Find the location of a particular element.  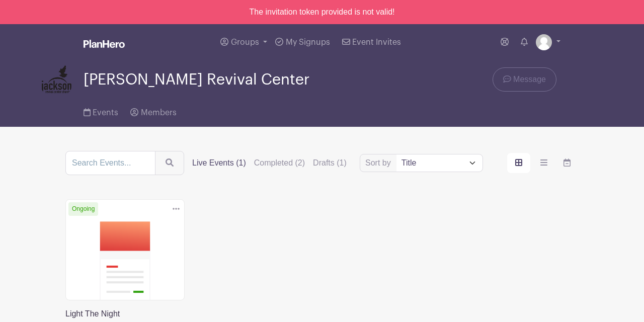

a: My Signups is located at coordinates (303, 43).